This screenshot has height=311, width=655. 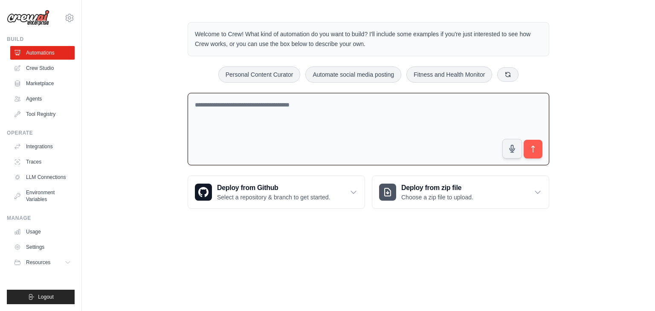 I want to click on img: Logo, so click(x=28, y=18).